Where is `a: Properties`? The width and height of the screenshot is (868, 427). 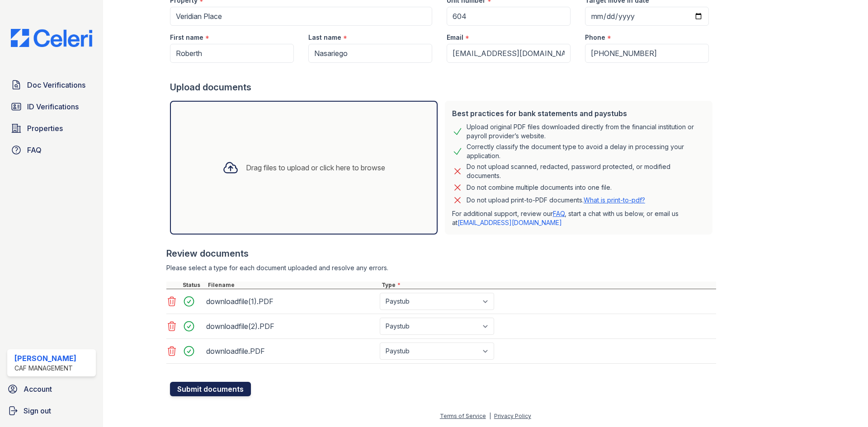 a: Properties is located at coordinates (52, 128).